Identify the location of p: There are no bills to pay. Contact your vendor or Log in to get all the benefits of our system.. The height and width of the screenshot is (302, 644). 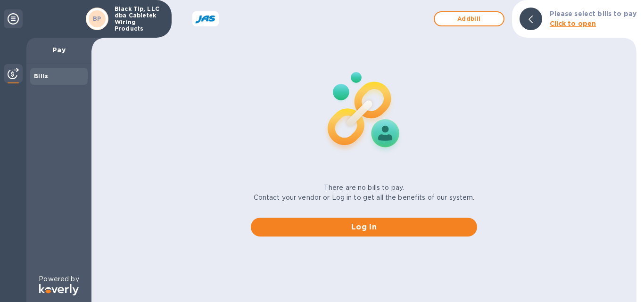
(364, 193).